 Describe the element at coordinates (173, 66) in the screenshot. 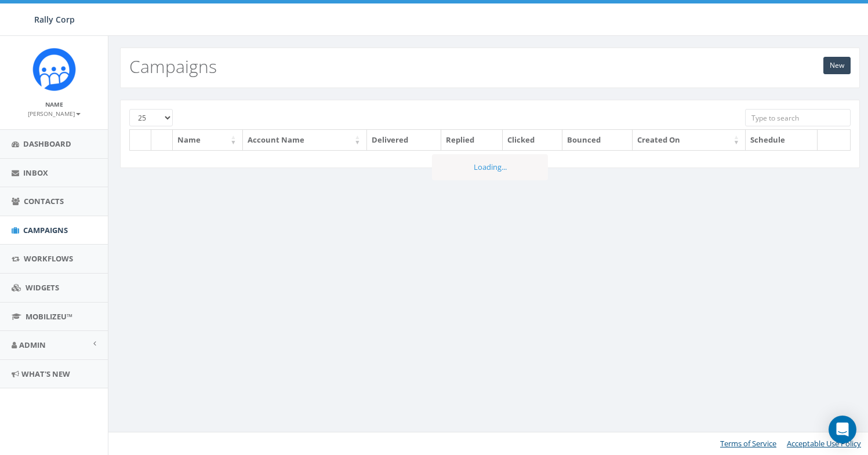

I see `h2: Campaigns` at that location.